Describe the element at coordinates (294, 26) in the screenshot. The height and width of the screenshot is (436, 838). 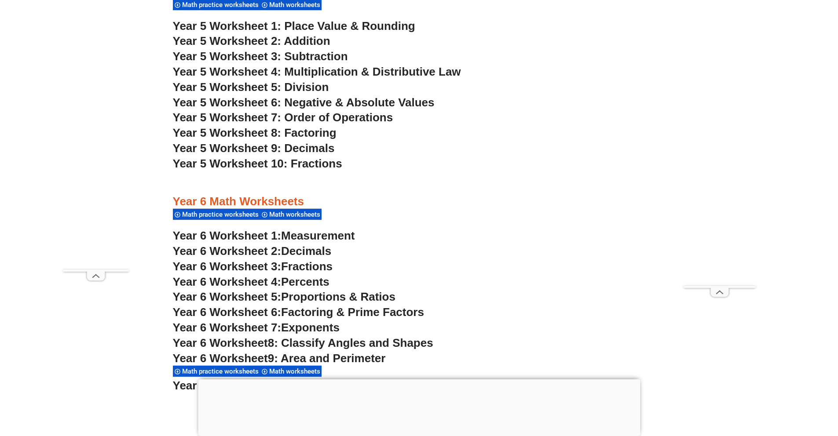
I see `a: Year 5 Worksheet 1: Place Value & Rounding` at that location.